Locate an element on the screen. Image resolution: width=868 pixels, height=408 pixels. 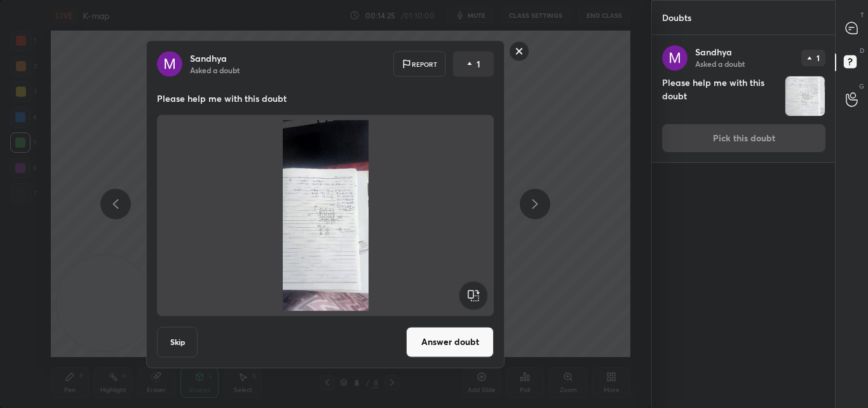
button: Skip is located at coordinates (177, 342).